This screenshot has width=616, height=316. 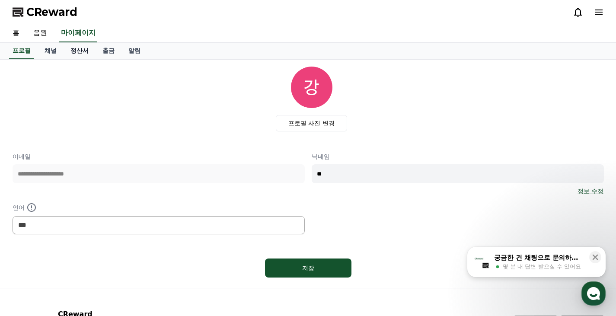 What do you see at coordinates (45, 12) in the screenshot?
I see `a: CReward` at bounding box center [45, 12].